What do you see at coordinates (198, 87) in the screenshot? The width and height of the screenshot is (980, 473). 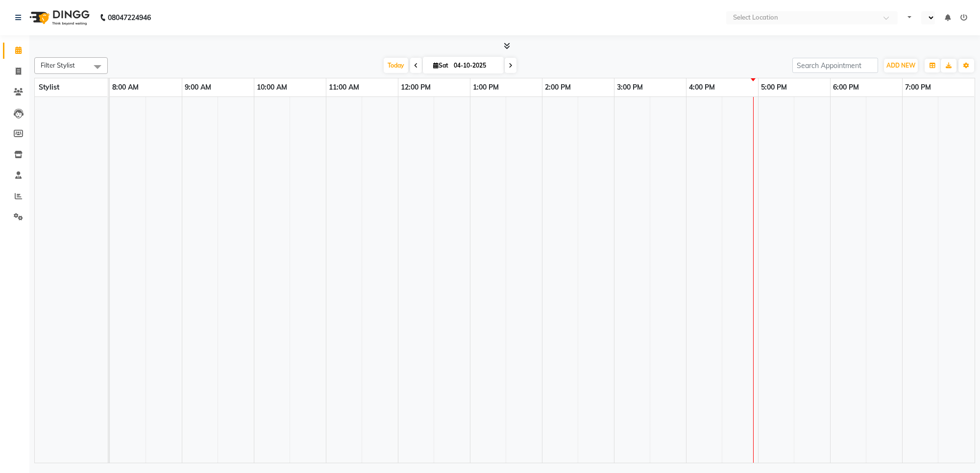 I see `a: 9:00 AM` at bounding box center [198, 87].